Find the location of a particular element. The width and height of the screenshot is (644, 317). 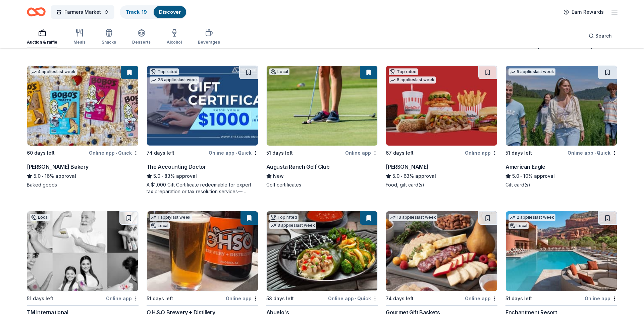

div: TM International is located at coordinates (47, 312).